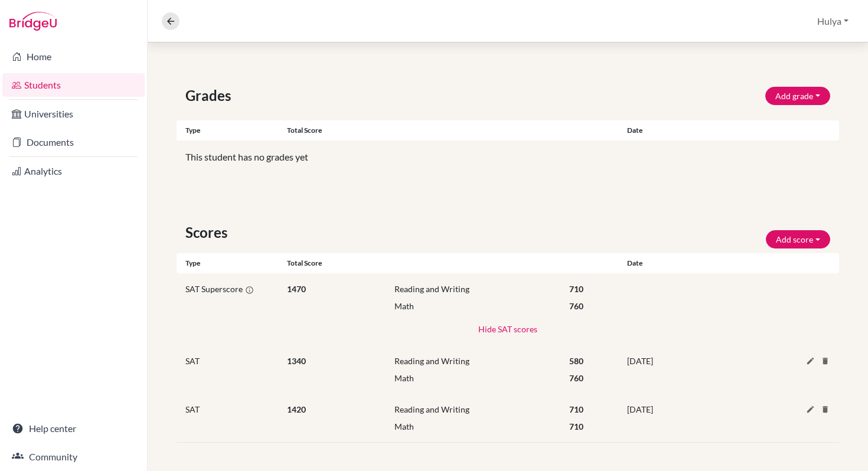 The height and width of the screenshot is (471, 868). I want to click on a: Documents, so click(73, 142).